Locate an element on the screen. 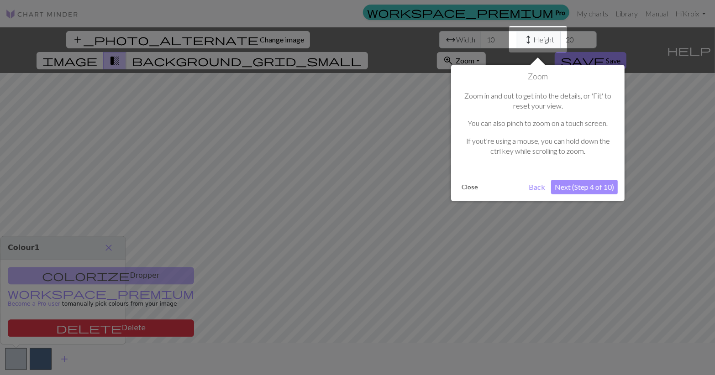  p: If yout're using a mouse, you can hold down the ctrl key while scrolling to zoom. is located at coordinates (538, 146).